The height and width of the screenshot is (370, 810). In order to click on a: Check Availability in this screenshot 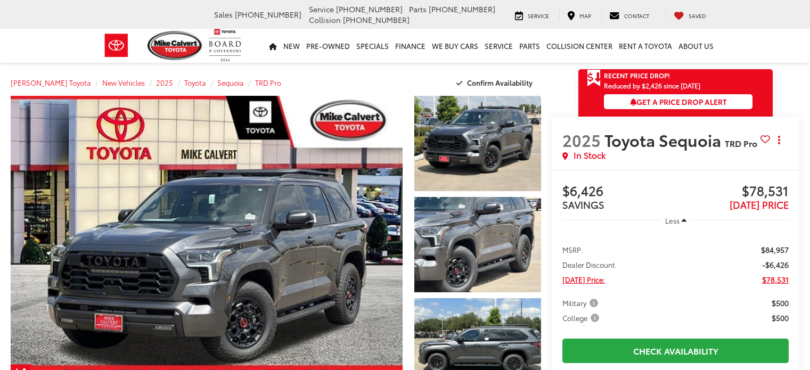, I will do `click(675, 350)`.